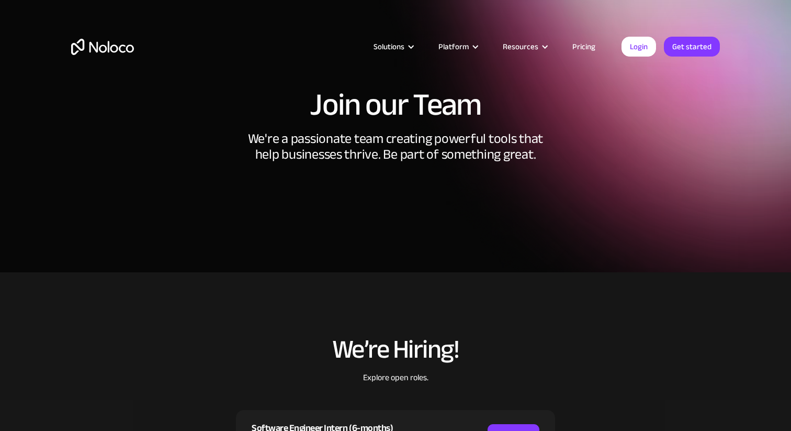  I want to click on h1: Join our Team, so click(396, 105).